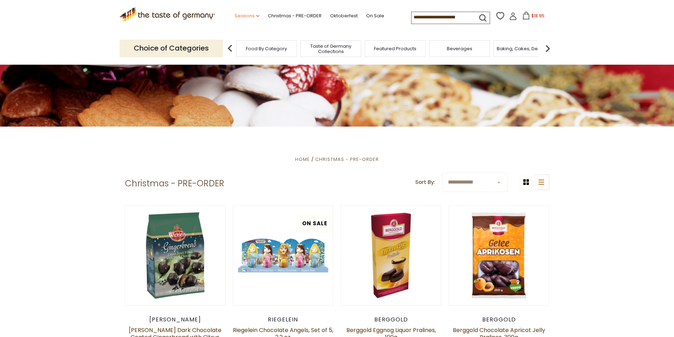 This screenshot has height=337, width=674. What do you see at coordinates (538, 16) in the screenshot?
I see `span: $18.95` at bounding box center [538, 16].